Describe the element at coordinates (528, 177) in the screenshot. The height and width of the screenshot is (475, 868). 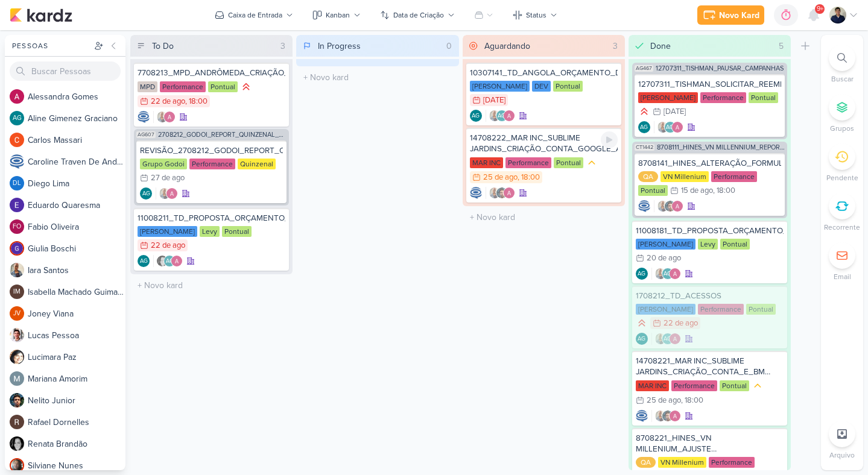
I see `div: , 18:00` at that location.